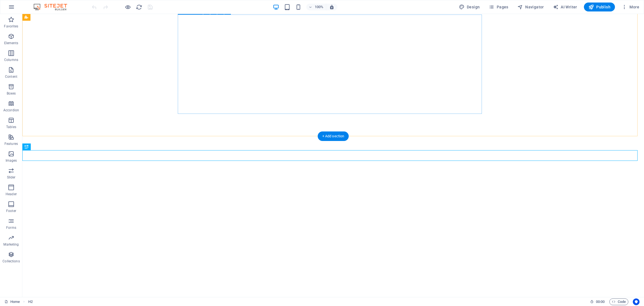 The height and width of the screenshot is (306, 644). Describe the element at coordinates (470, 7) in the screenshot. I see `span: Design` at that location.